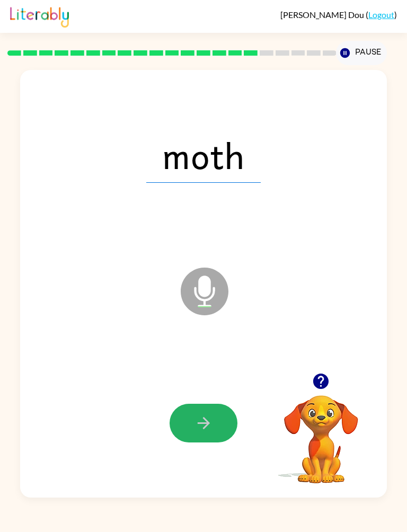 The height and width of the screenshot is (532, 407). What do you see at coordinates (381, 15) in the screenshot?
I see `a: Logout` at bounding box center [381, 15].